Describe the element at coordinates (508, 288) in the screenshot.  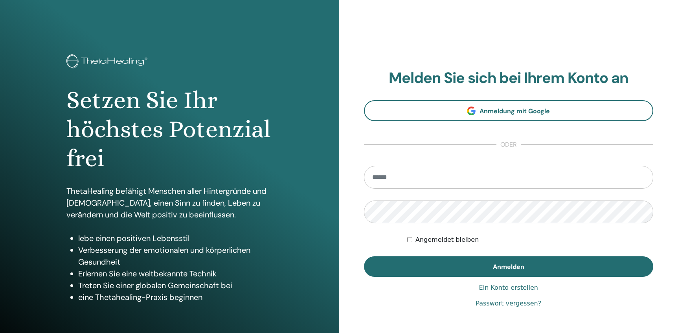
I see `a: Ein Konto erstellen` at that location.